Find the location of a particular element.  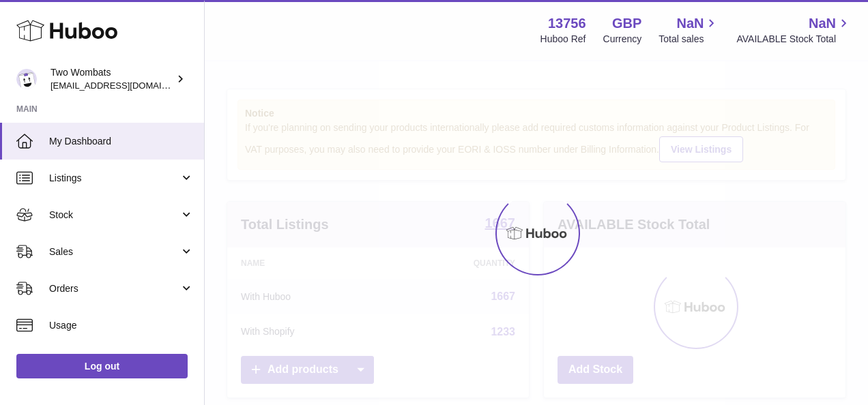

span: Usage is located at coordinates (121, 325).